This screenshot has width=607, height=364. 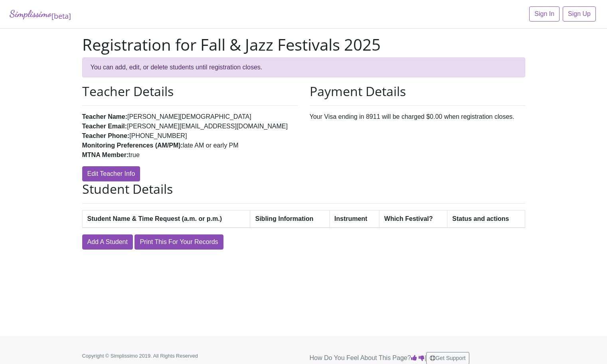 What do you see at coordinates (105, 117) in the screenshot?
I see `strong: Teacher Name:` at bounding box center [105, 117].